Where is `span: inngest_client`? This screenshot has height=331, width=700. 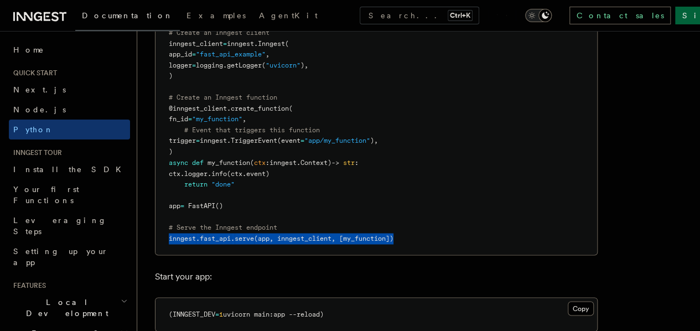 span: inngest_client is located at coordinates (196, 44).